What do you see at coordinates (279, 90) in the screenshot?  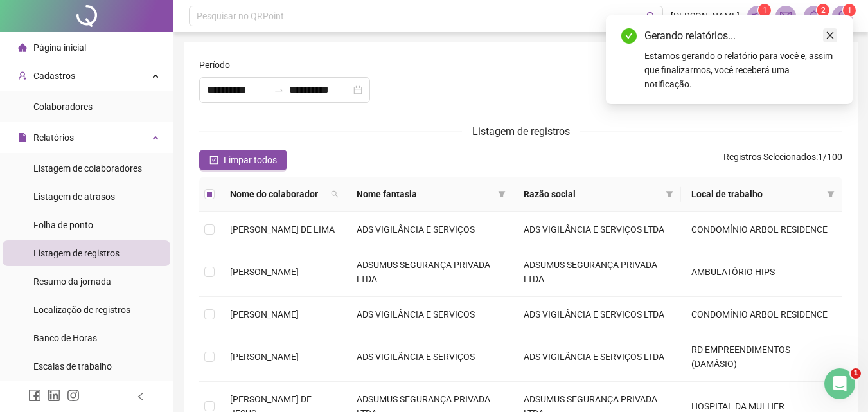 I see `span: swap-right` at bounding box center [279, 90].